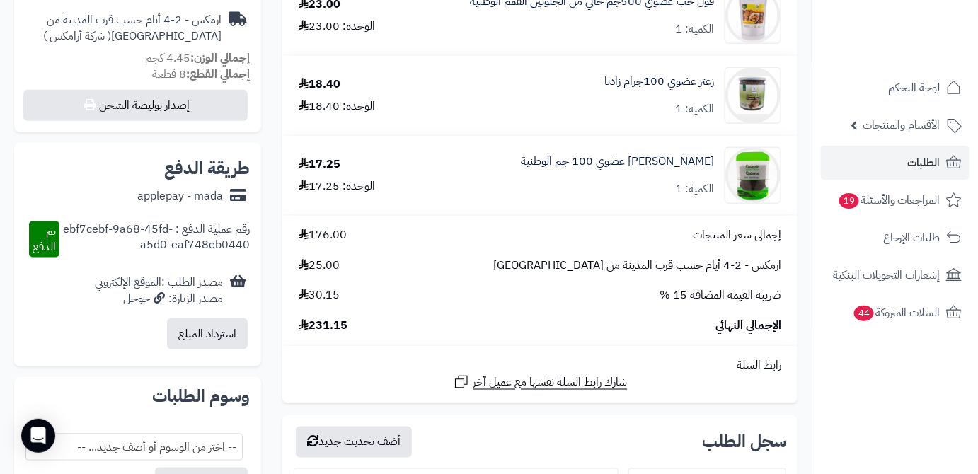 This screenshot has height=474, width=978. I want to click on span: ( شركة أرامكس ), so click(77, 36).